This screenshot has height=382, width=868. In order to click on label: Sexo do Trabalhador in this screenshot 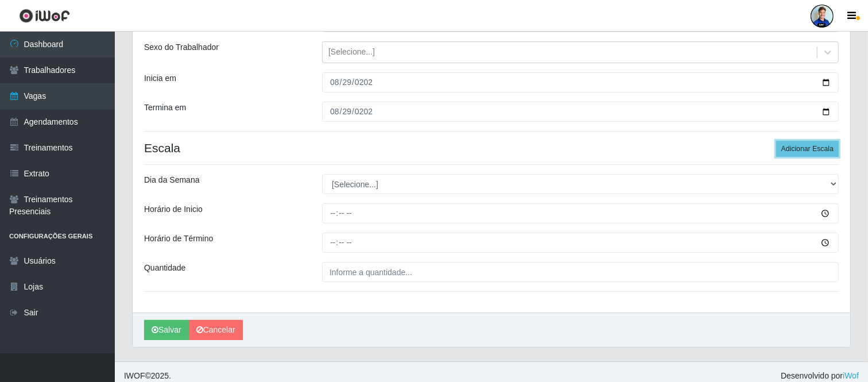, I will do `click(181, 47)`.